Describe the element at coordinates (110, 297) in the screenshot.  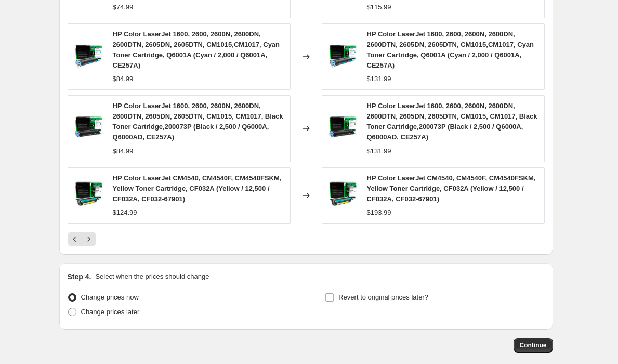
I see `span: Change prices now` at that location.